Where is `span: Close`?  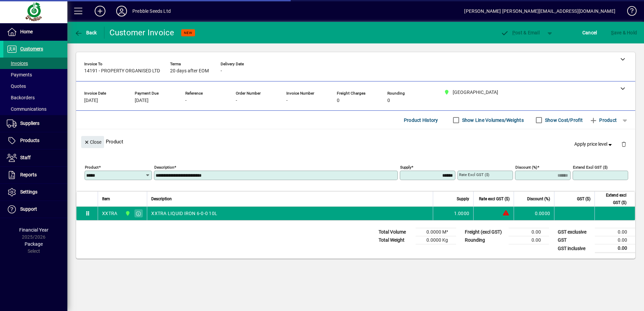
span: Close is located at coordinates (92, 142).